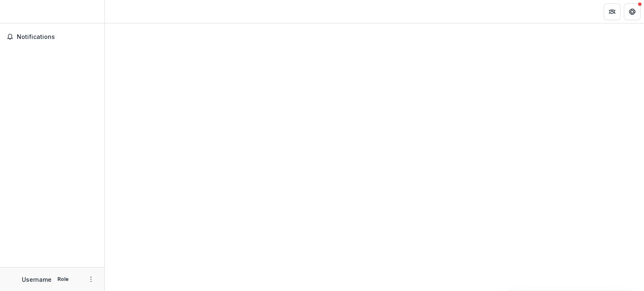 Image resolution: width=644 pixels, height=291 pixels. What do you see at coordinates (612, 12) in the screenshot?
I see `button: Partners` at bounding box center [612, 12].